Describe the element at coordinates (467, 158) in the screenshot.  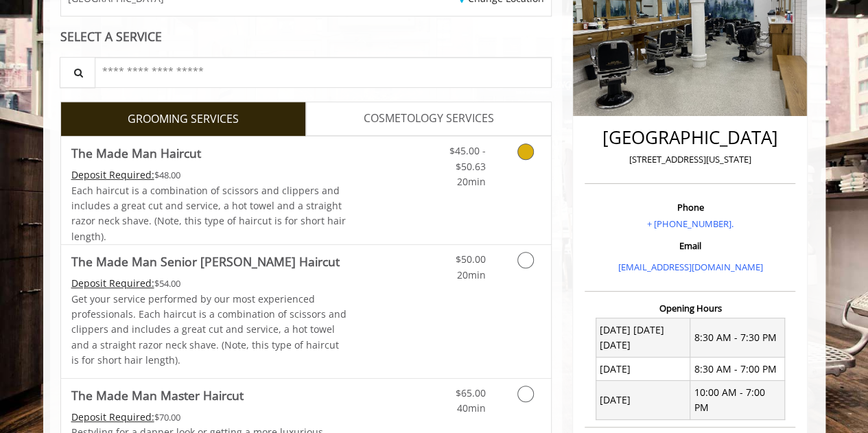
I see `span: $45.00 - $50.63` at that location.